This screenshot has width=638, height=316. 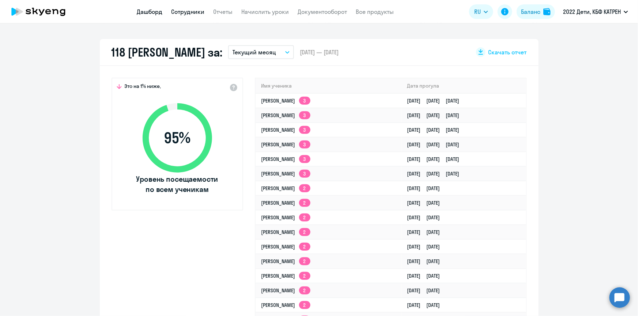 What do you see at coordinates (375, 12) in the screenshot?
I see `a: Все продукты` at bounding box center [375, 12].